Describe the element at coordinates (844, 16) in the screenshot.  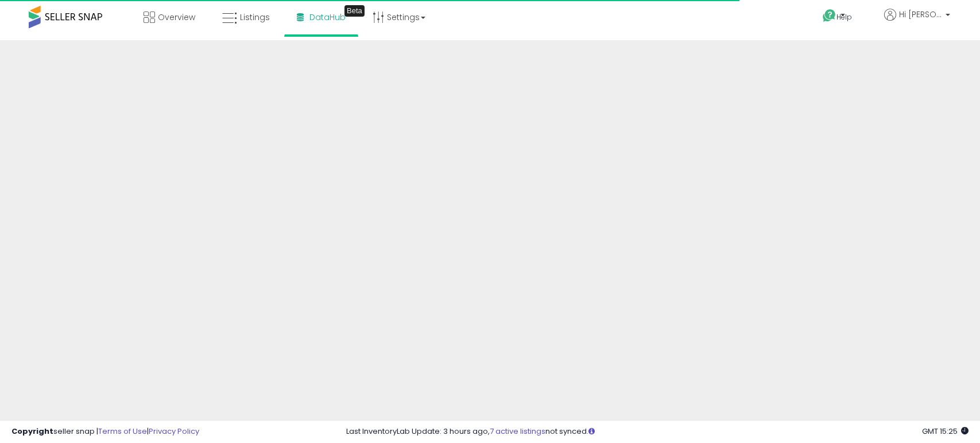
I see `span: Help` at that location.